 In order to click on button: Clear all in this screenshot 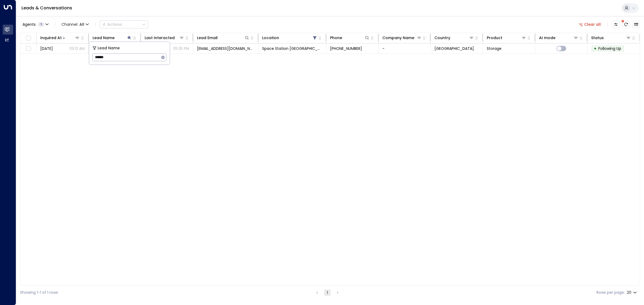, I will do `click(590, 24)`.